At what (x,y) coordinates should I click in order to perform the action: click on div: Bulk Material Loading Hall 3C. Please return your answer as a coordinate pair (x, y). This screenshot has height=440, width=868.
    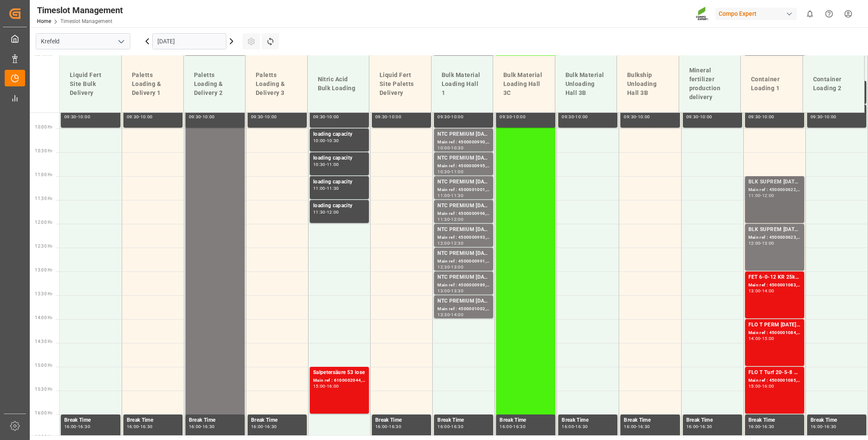
    Looking at the image, I should click on (524, 84).